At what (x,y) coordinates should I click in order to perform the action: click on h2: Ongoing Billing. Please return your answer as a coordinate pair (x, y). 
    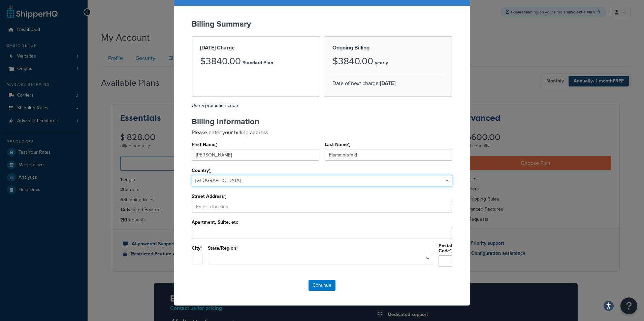
    Looking at the image, I should click on (388, 48).